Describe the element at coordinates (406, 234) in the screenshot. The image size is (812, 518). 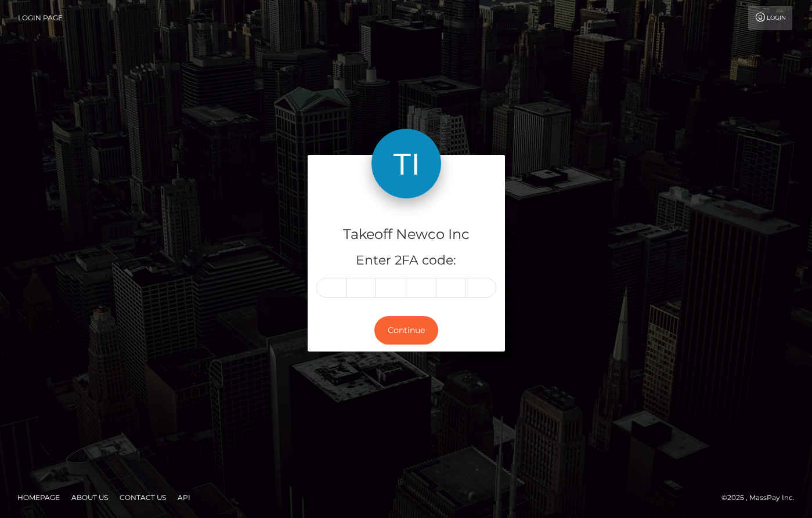
I see `h4: Takeoff Newco Inc` at that location.